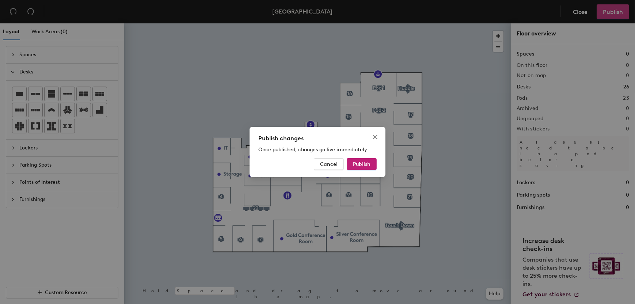 This screenshot has height=304, width=635. I want to click on span: Close, so click(375, 137).